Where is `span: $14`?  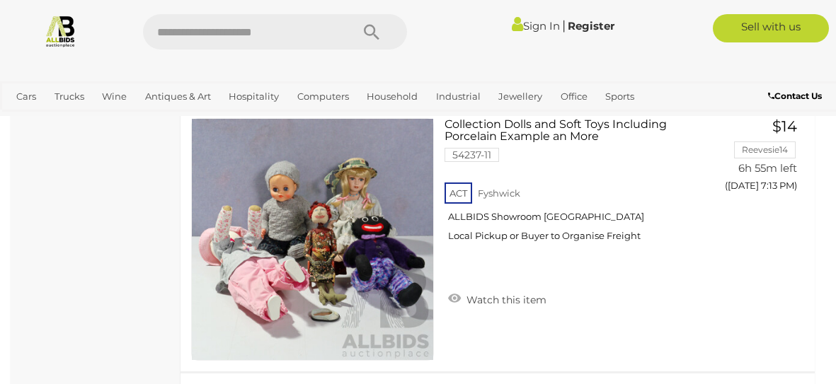 span: $14 is located at coordinates (785, 126).